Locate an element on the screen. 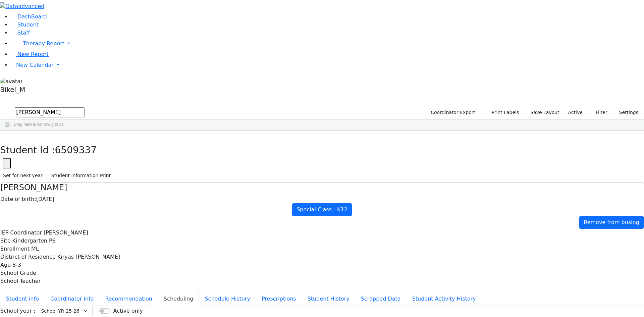 This screenshot has width=644, height=317. button: Student History is located at coordinates (328, 299).